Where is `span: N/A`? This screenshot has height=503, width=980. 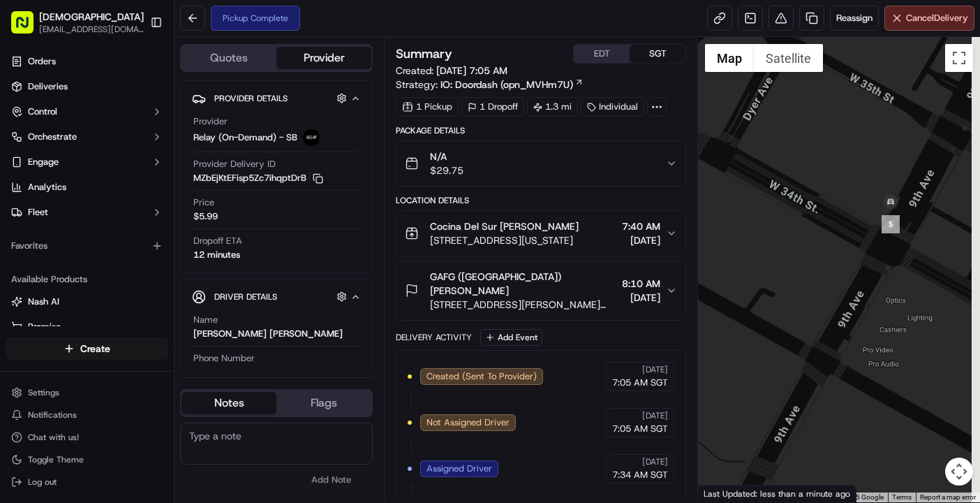 span: N/A is located at coordinates (447, 156).